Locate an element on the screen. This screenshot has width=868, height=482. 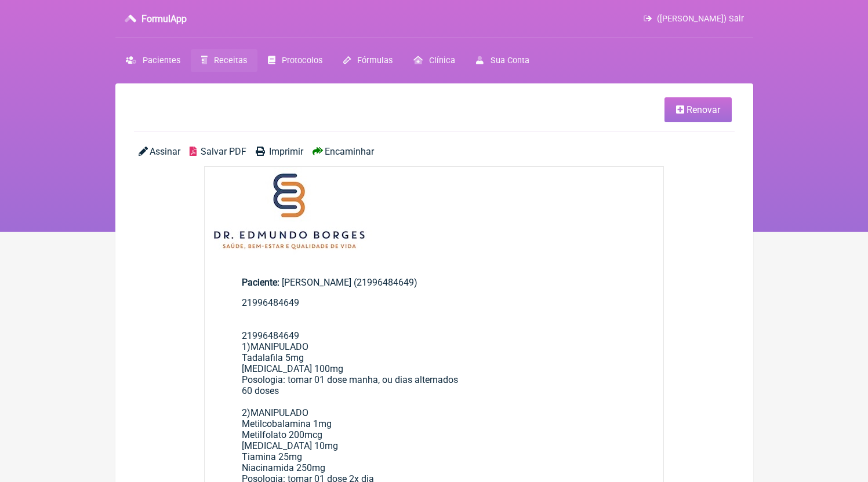
span: Renovar is located at coordinates (703, 110).